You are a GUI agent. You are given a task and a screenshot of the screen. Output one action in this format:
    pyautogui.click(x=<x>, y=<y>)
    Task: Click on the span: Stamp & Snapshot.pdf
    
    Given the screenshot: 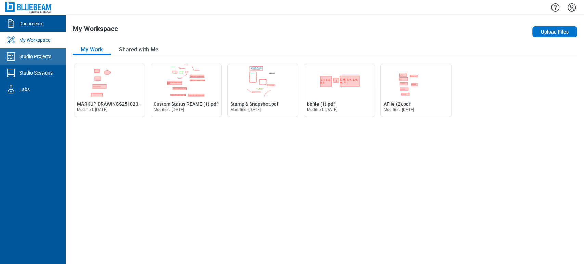 What is the action you would take?
    pyautogui.click(x=254, y=104)
    